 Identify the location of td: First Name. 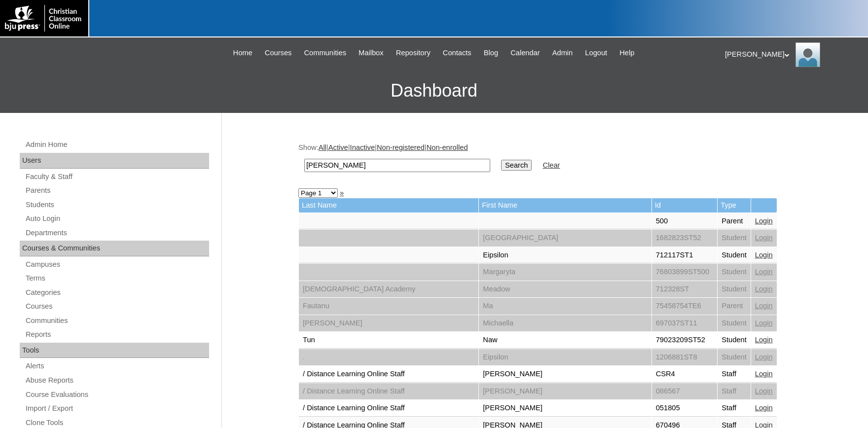
(565, 205).